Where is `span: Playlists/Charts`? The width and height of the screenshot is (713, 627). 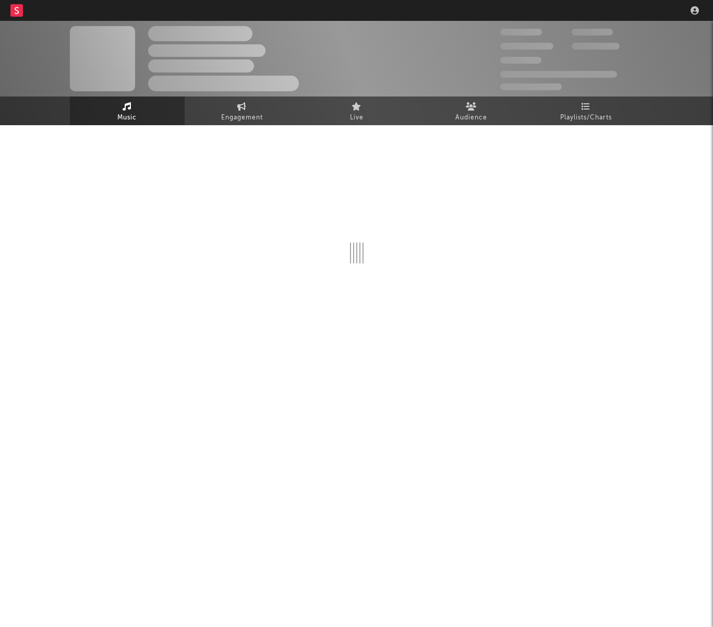
span: Playlists/Charts is located at coordinates (586, 118).